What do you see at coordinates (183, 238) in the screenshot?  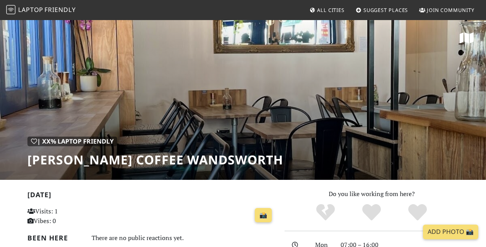 I see `div: There are no public reactions yet.` at bounding box center [183, 238].